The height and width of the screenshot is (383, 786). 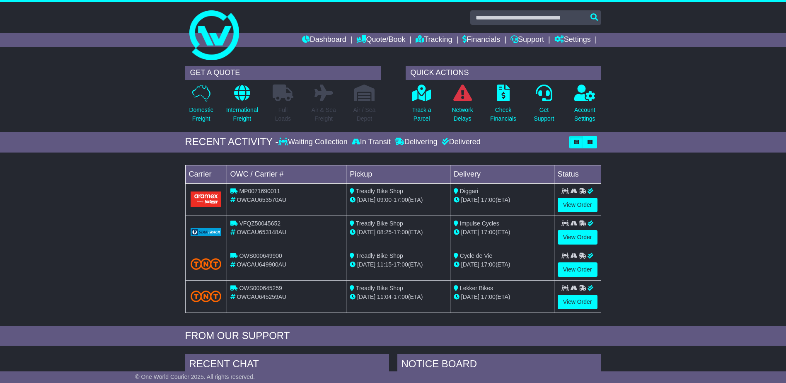 What do you see at coordinates (283, 114) in the screenshot?
I see `p: Full Loads` at bounding box center [283, 114].